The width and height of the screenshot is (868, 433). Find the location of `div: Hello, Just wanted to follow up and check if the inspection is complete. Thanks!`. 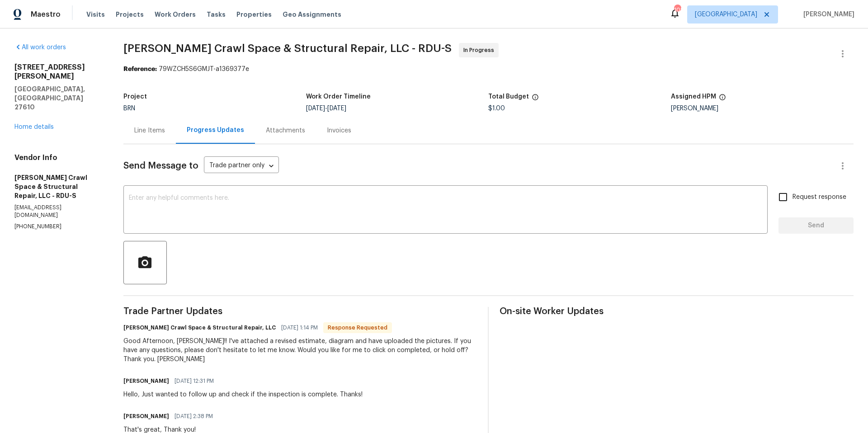

div: Hello, Just wanted to follow up and check if the inspection is complete. Thanks! is located at coordinates (243, 394).